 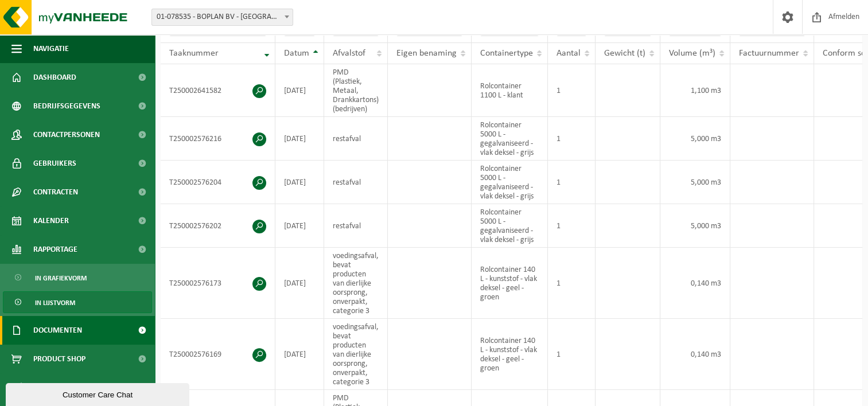 I want to click on span: 01-078535 - BOPLAN BV - MOORSELE, so click(x=222, y=17).